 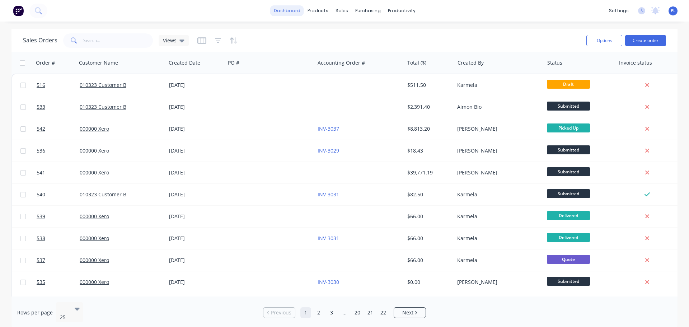 I want to click on span: 537, so click(x=41, y=260).